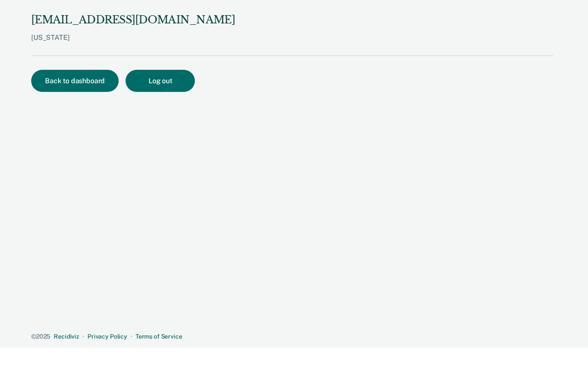 The width and height of the screenshot is (588, 378). I want to click on a: Back to dashboard, so click(79, 81).